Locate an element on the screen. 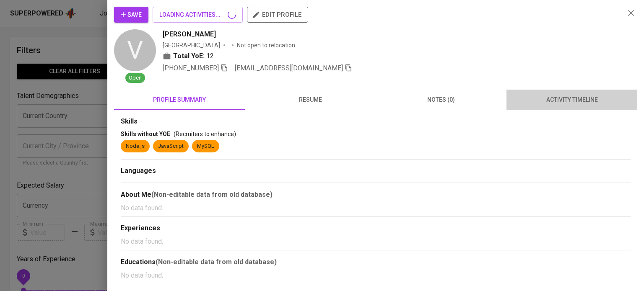 The width and height of the screenshot is (644, 291). span: resume is located at coordinates (310, 99).